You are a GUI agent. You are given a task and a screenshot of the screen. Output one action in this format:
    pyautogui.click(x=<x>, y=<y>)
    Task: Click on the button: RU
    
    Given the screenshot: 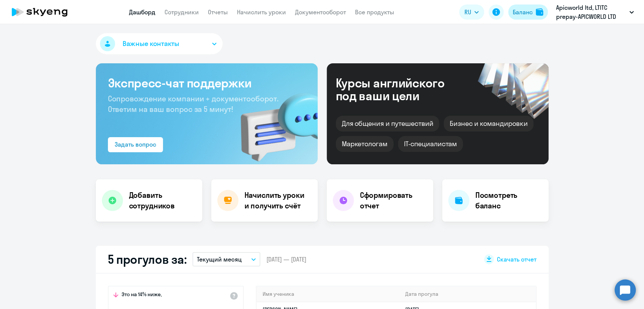 What is the action you would take?
    pyautogui.click(x=471, y=12)
    